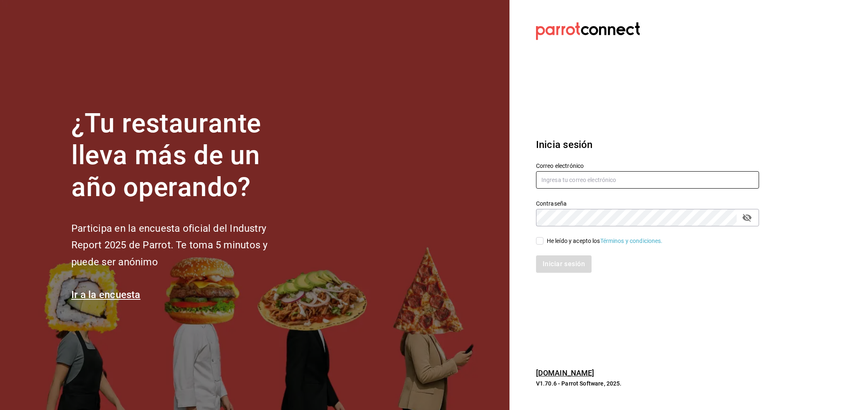 This screenshot has width=849, height=410. What do you see at coordinates (183, 156) in the screenshot?
I see `h1: ¿Tu restaurante lleva más de un año operando?` at bounding box center [183, 156].